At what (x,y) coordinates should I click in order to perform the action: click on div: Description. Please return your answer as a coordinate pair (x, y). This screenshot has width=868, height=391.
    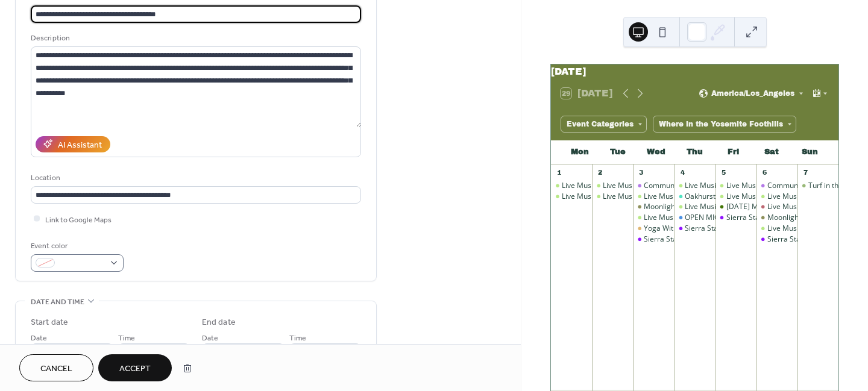
    Looking at the image, I should click on (195, 38).